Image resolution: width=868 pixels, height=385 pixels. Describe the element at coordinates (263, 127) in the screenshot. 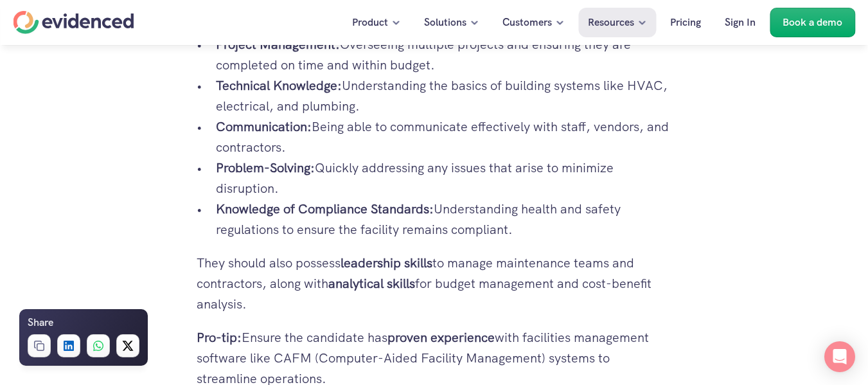

I see `strong: Communication:` at that location.